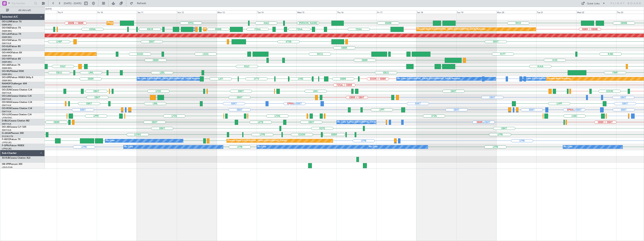 The height and width of the screenshot is (241, 644). What do you see at coordinates (197, 12) in the screenshot?
I see `div: Sun 12` at bounding box center [197, 12].